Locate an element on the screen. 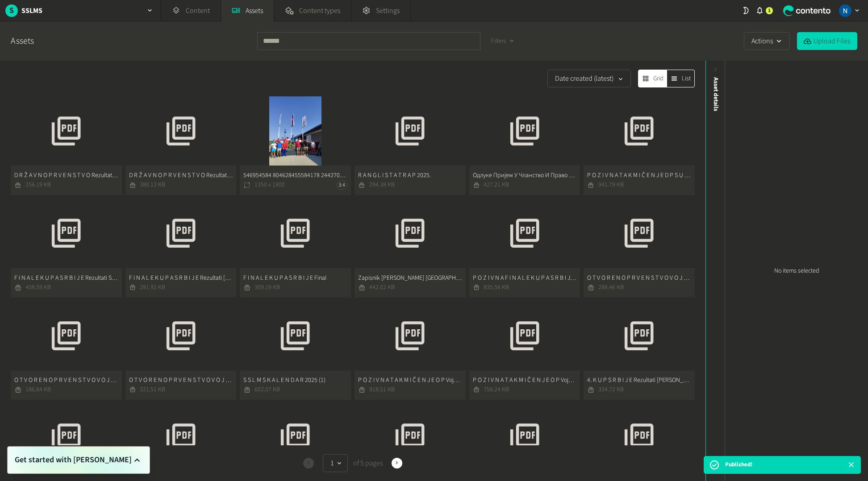 This screenshot has width=868, height=481. span: 1 is located at coordinates (769, 10).